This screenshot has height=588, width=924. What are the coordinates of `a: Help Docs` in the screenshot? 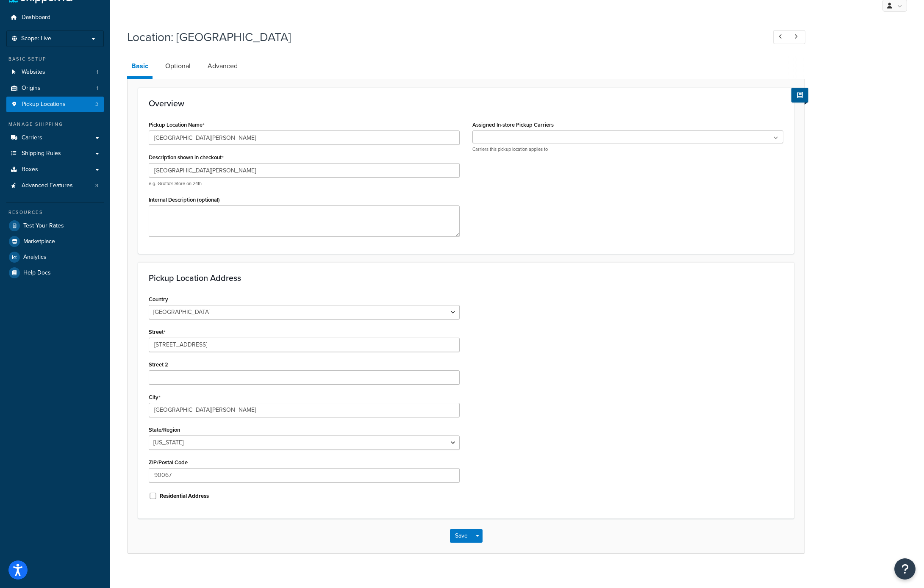 It's located at (55, 273).